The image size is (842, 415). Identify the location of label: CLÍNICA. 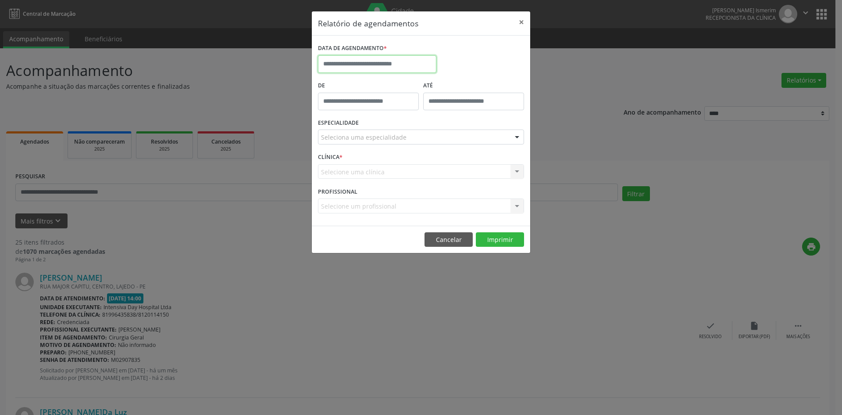
(330, 157).